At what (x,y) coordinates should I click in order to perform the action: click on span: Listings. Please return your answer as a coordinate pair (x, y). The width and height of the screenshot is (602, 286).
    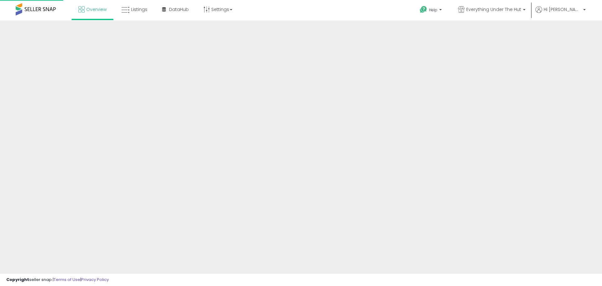
    Looking at the image, I should click on (139, 9).